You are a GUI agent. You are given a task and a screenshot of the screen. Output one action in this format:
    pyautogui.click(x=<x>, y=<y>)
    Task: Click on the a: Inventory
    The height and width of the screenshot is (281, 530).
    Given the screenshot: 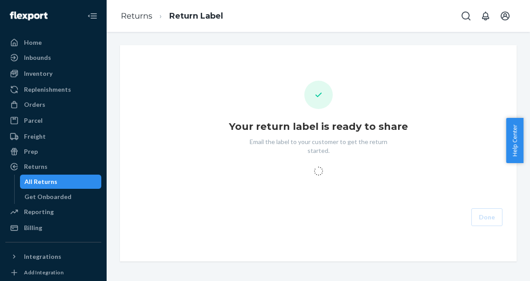 What is the action you would take?
    pyautogui.click(x=53, y=74)
    